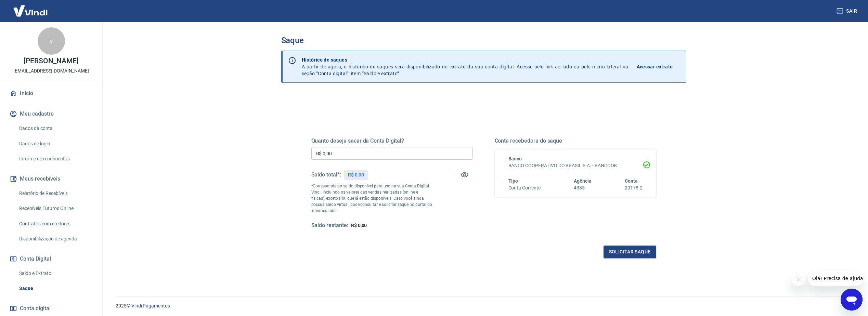  I want to click on h6: Conta Corrente, so click(524, 188).